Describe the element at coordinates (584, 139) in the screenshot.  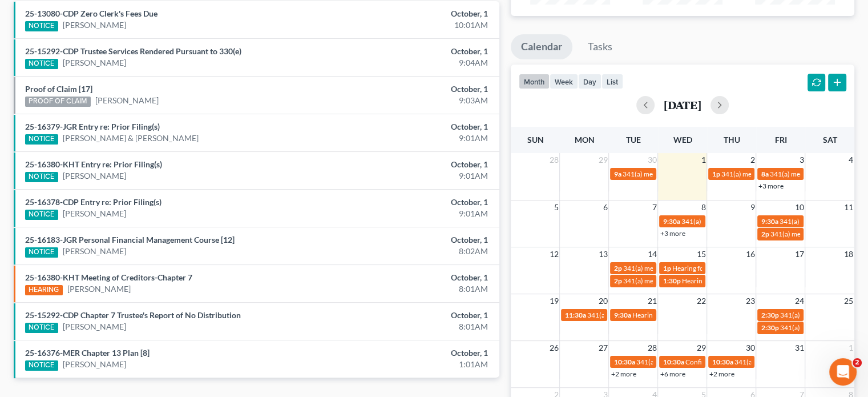
I see `span: Mon` at that location.